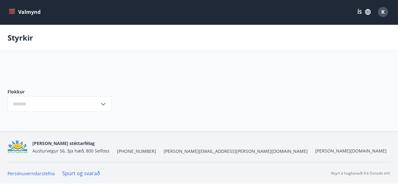  Describe the element at coordinates (59, 92) in the screenshot. I see `label: Flokkur` at that location.